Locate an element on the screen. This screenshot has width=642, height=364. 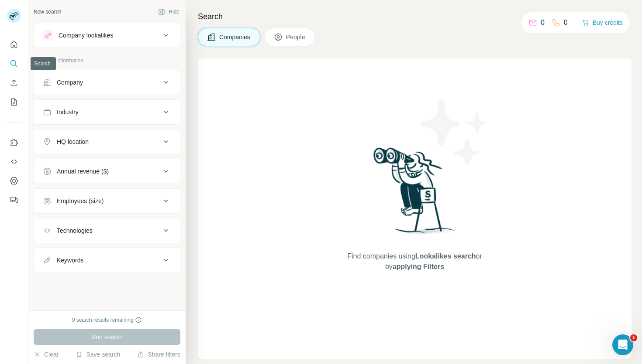
div: 0 search results remaining is located at coordinates (107, 321).